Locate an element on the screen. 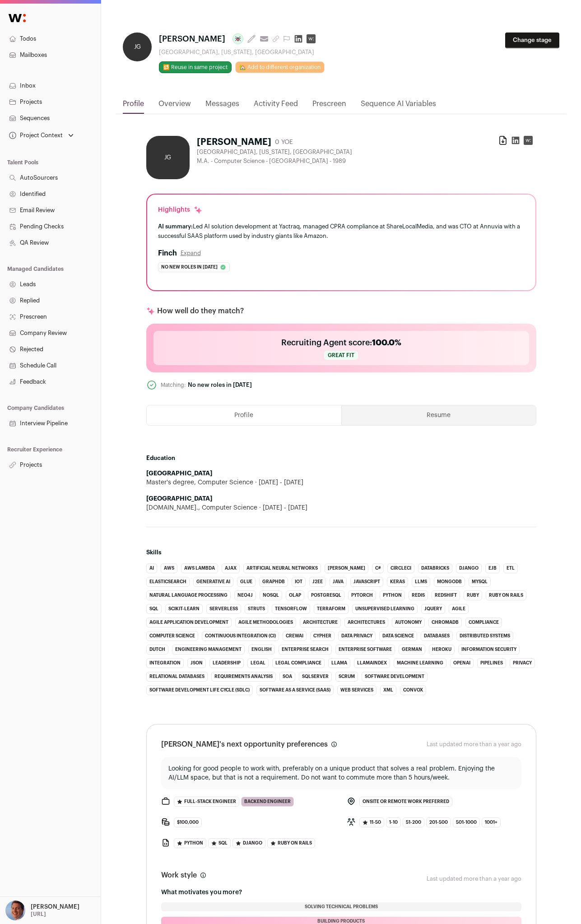  li: Legal Compliance is located at coordinates (298, 663).